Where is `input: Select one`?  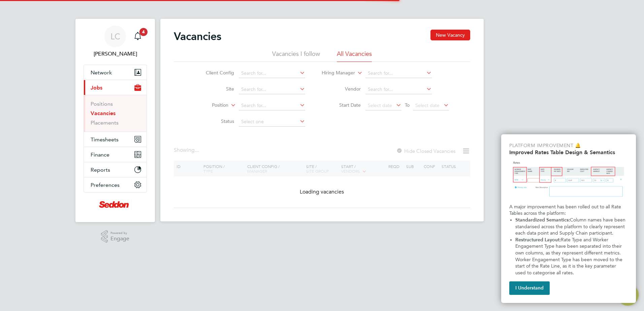 input: Select one is located at coordinates (272, 122).